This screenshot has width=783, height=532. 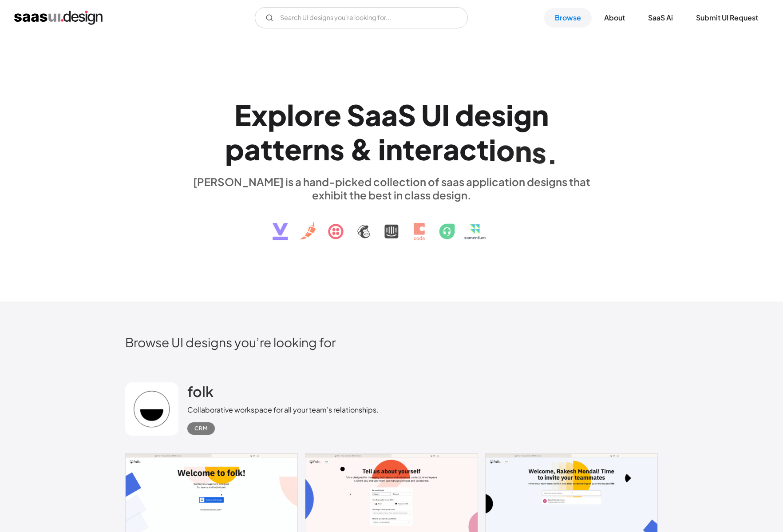 I want to click on a: Submit UI Request, so click(x=727, y=18).